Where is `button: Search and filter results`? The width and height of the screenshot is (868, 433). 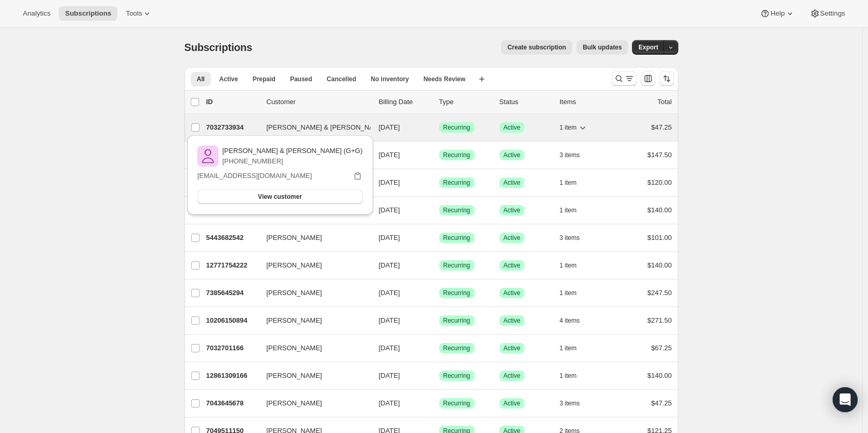 button: Search and filter results is located at coordinates (624, 79).